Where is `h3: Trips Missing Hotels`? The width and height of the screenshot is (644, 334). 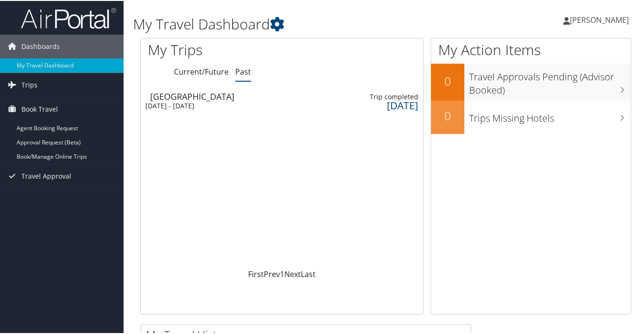 h3: Trips Missing Hotels is located at coordinates (550, 115).